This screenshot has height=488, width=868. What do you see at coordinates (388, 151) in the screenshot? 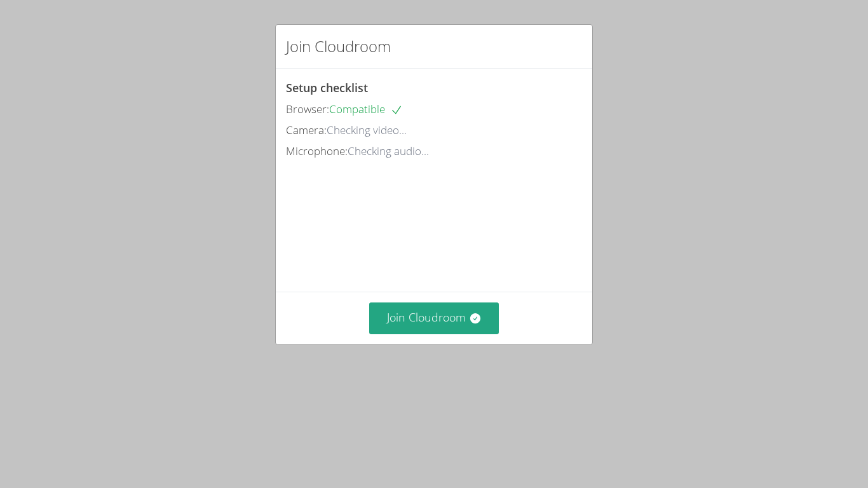
I see `span: Checking audio...` at bounding box center [388, 151].